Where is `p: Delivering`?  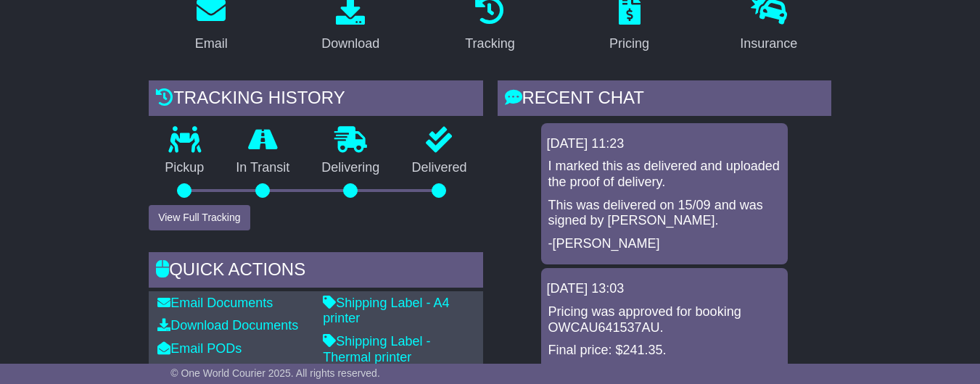
p: Delivering is located at coordinates (351, 168).